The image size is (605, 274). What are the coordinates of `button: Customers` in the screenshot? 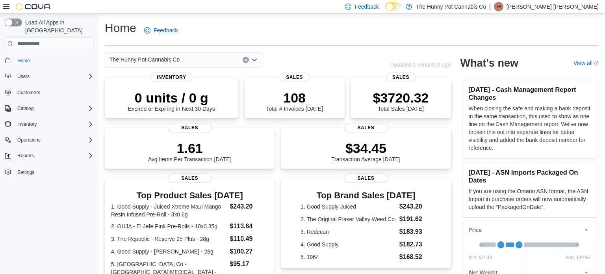 It's located at (49, 92).